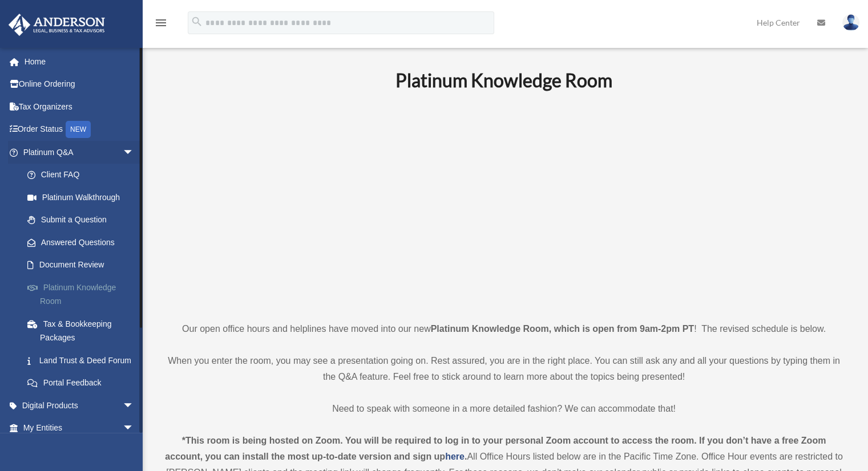 Image resolution: width=868 pixels, height=471 pixels. What do you see at coordinates (83, 360) in the screenshot?
I see `a: Land Trust & Deed Forum` at bounding box center [83, 360].